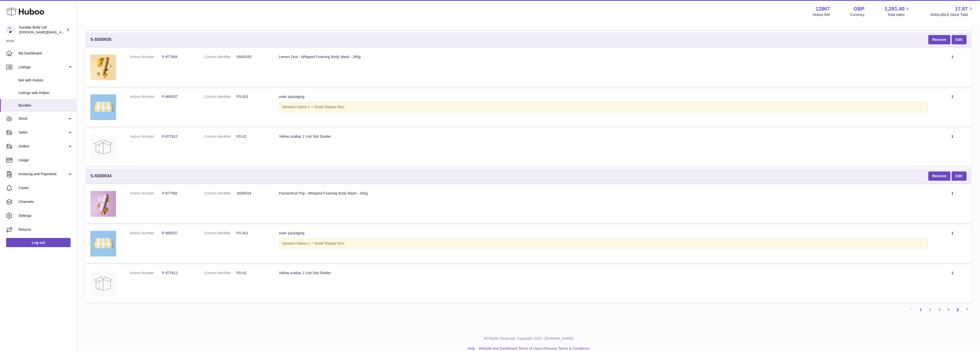 The image size is (980, 351). I want to click on a: Service Terms & Conditions, so click(567, 348).